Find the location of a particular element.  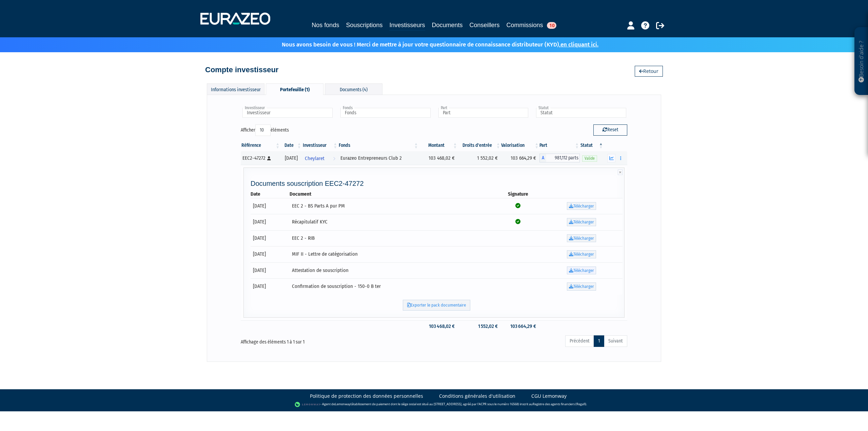

a: CGU Lemonway is located at coordinates (549, 397).